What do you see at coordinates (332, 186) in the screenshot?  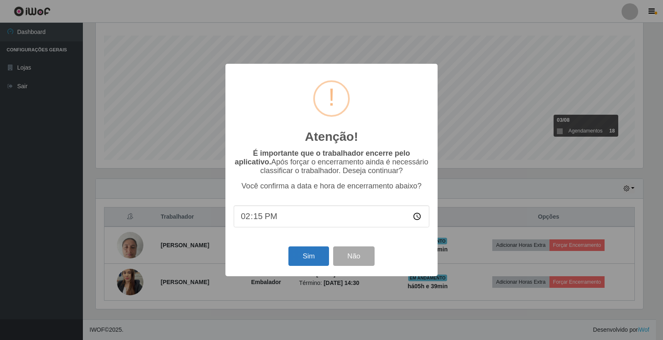 I see `p: Você confirma a data e hora de encerramento abaixo?` at bounding box center [332, 186].